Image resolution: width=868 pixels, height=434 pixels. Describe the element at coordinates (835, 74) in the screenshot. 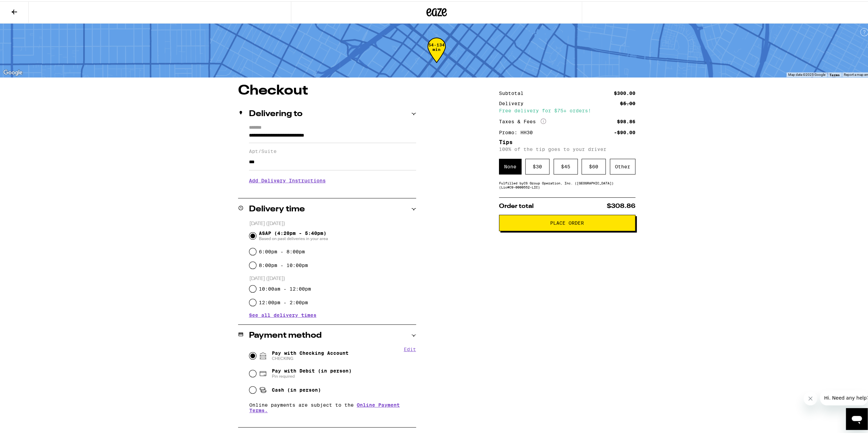

I see `a: Terms` at that location.